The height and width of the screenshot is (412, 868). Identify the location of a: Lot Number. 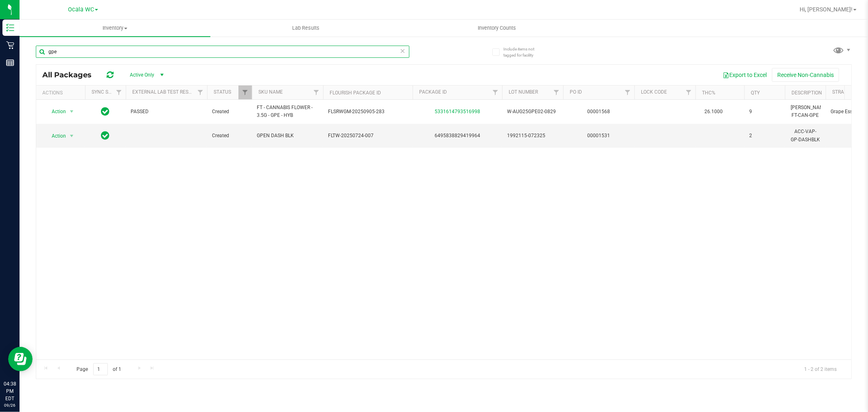
(523, 92).